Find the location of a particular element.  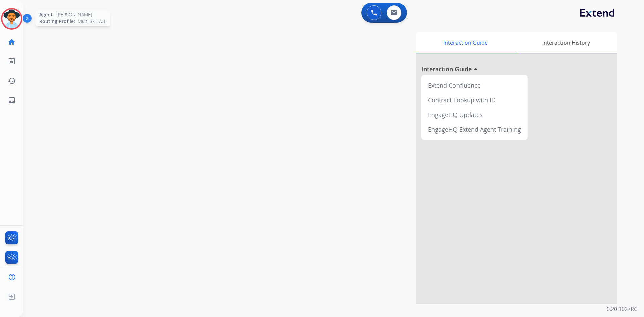

mat-icon: home is located at coordinates (12, 42).